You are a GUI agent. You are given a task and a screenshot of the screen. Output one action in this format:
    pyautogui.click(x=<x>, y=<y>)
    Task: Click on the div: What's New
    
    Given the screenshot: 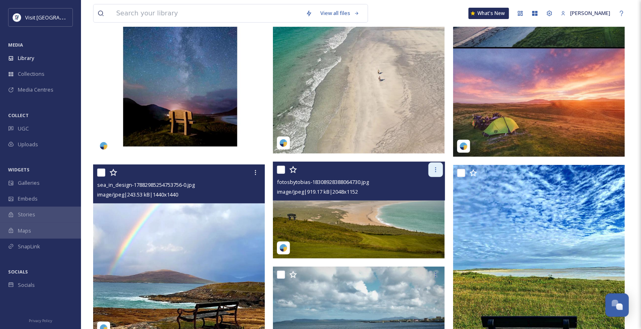 What is the action you would take?
    pyautogui.click(x=489, y=13)
    